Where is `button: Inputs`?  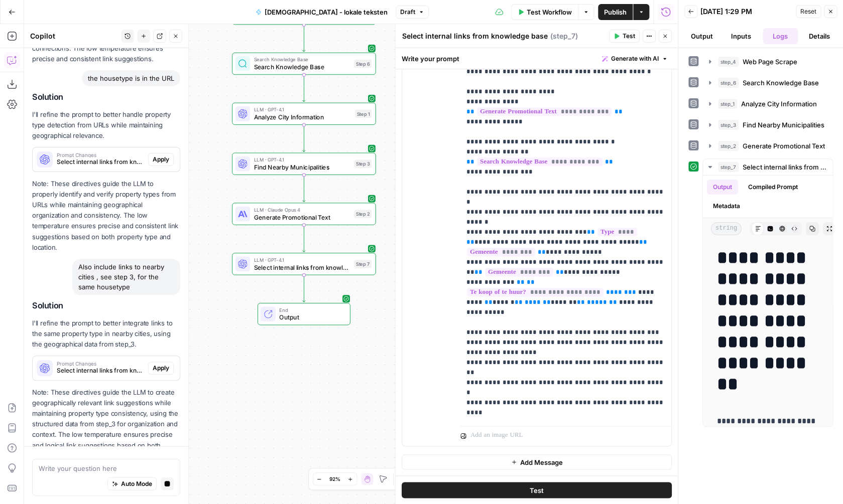 button: Inputs is located at coordinates (741, 36).